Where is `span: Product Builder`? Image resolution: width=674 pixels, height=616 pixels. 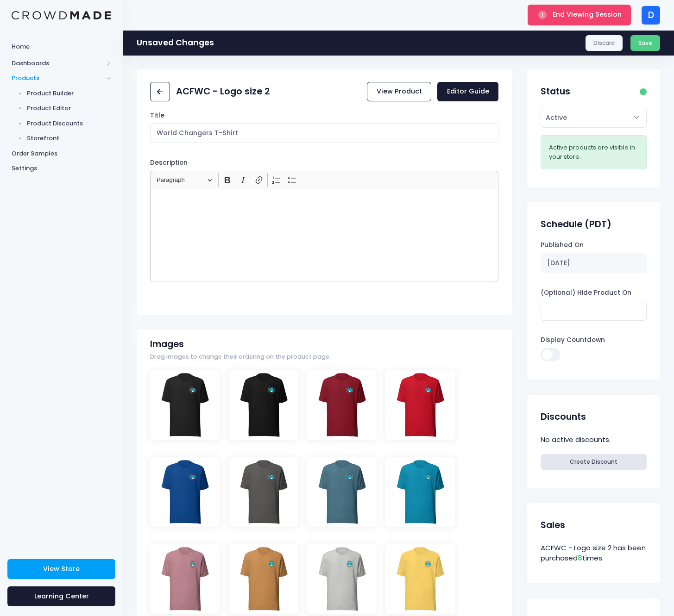
span: Product Builder is located at coordinates (69, 94).